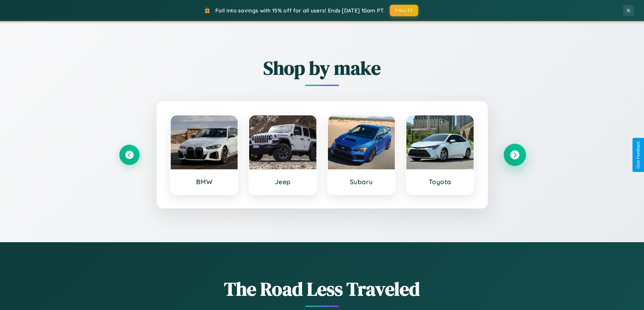  Describe the element at coordinates (322, 68) in the screenshot. I see `h2: Shop by make` at that location.